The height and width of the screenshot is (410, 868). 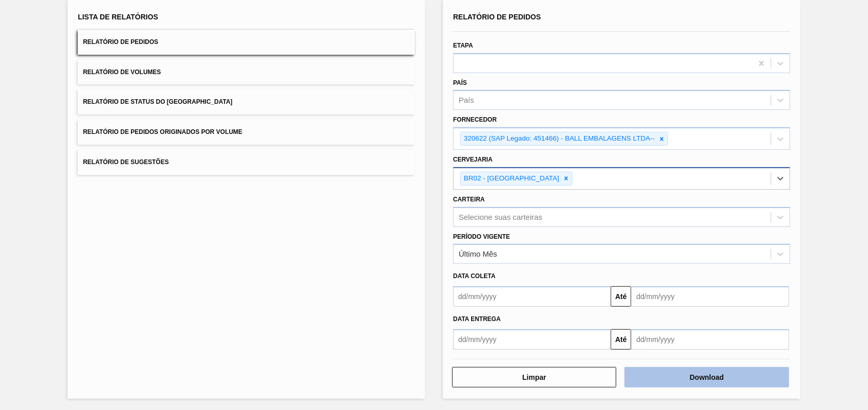 I want to click on button: Relatório de Sugestões, so click(x=246, y=162).